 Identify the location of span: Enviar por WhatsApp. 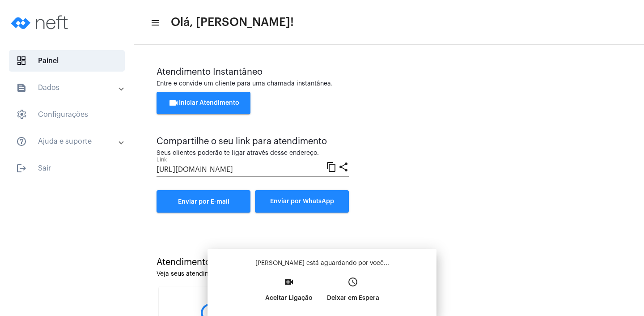
(302, 201).